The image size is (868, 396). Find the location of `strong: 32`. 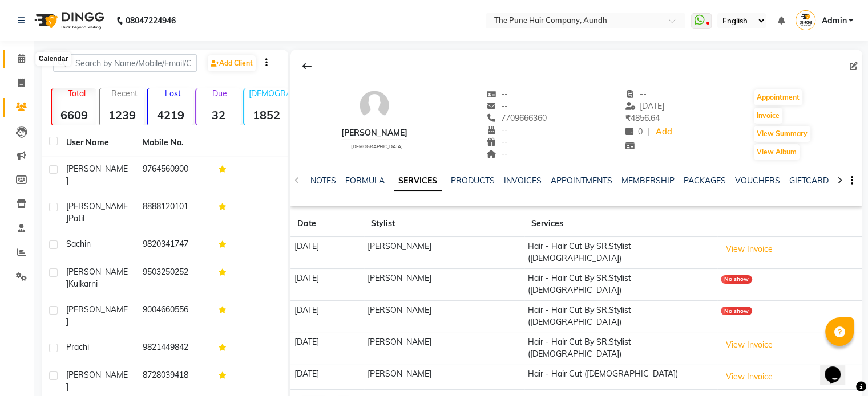

strong: 32 is located at coordinates (219, 114).